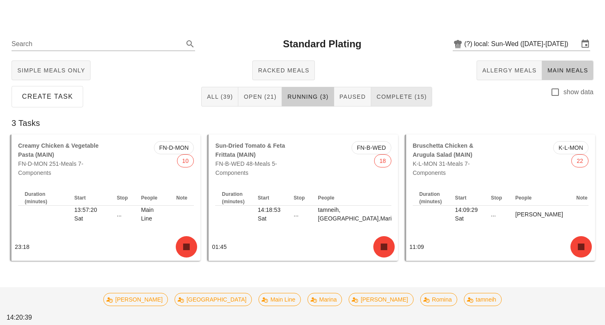  What do you see at coordinates (47, 97) in the screenshot?
I see `button: Create Task` at bounding box center [47, 97].